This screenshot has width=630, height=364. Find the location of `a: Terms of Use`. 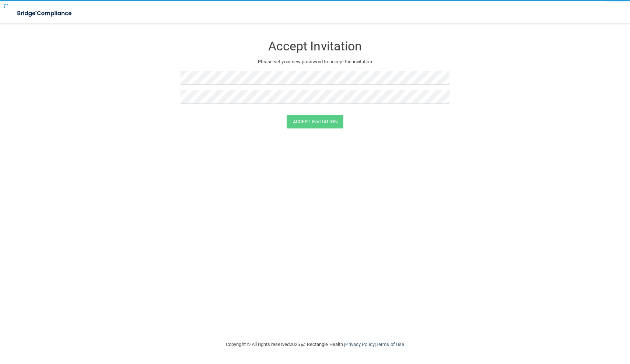

a: Terms of Use is located at coordinates (390, 344).